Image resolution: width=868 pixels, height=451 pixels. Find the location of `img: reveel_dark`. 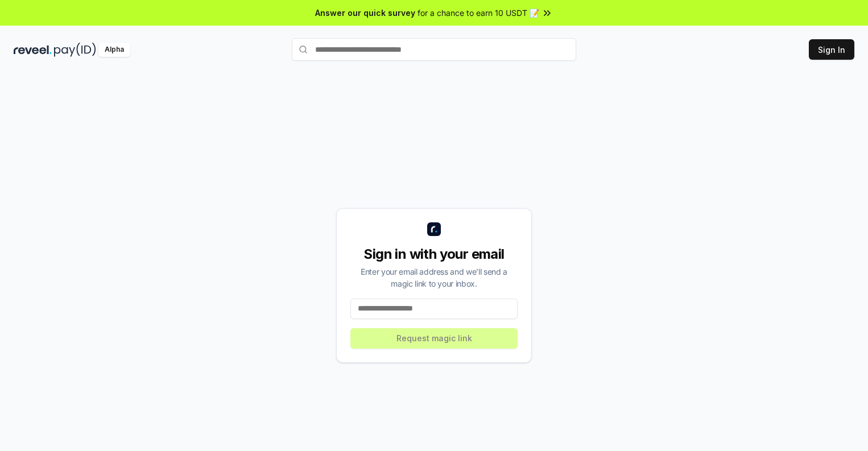

img: reveel_dark is located at coordinates (32, 49).